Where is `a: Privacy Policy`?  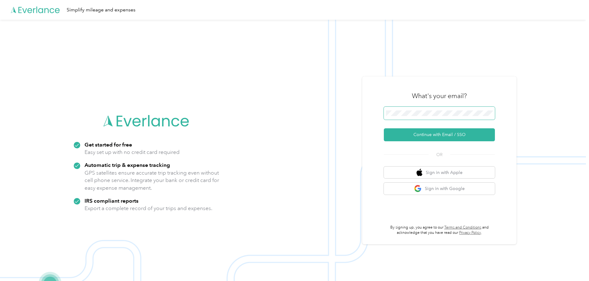
a: Privacy Policy is located at coordinates (470, 233).